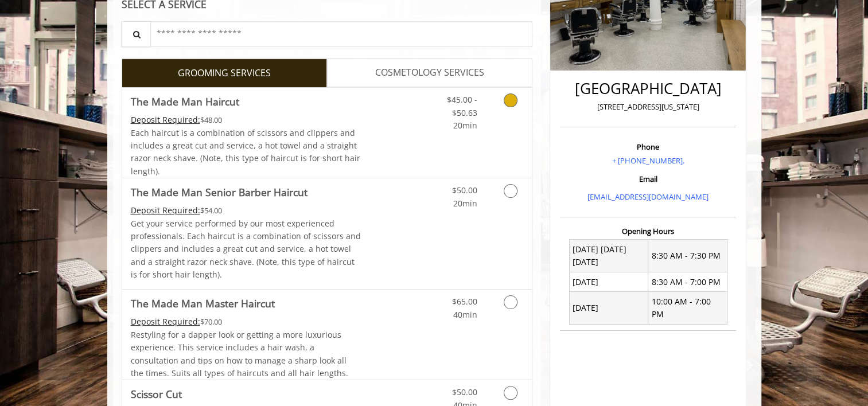 Image resolution: width=868 pixels, height=406 pixels. I want to click on div: $54.00, so click(246, 210).